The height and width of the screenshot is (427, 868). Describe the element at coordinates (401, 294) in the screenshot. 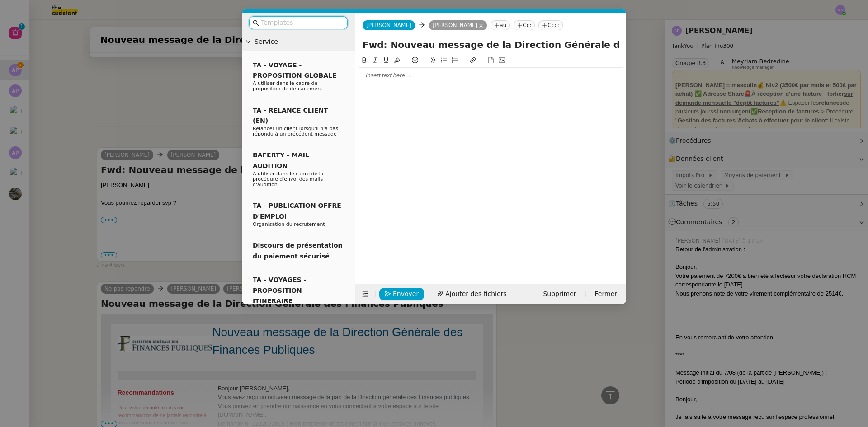

I see `button: Envoyer` at that location.